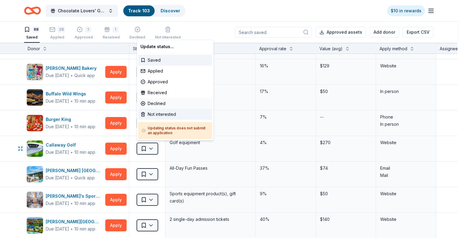 Image resolution: width=462 pixels, height=238 pixels. What do you see at coordinates (175, 71) in the screenshot?
I see `div: Applied` at bounding box center [175, 71].